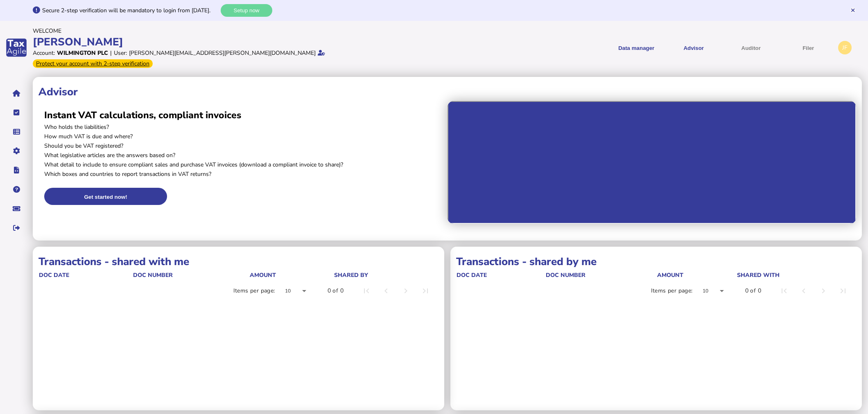 The image size is (868, 414). What do you see at coordinates (246, 10) in the screenshot?
I see `button: Setup now` at bounding box center [246, 10].